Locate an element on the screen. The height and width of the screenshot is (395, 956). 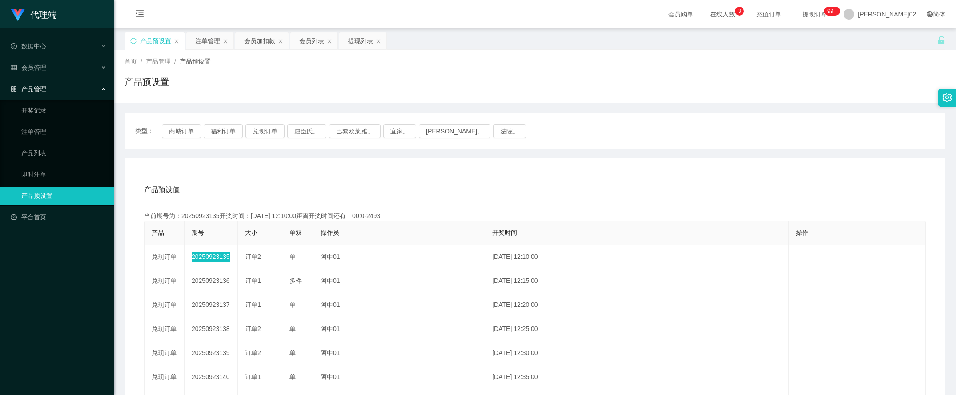
font: 提现订单 is located at coordinates (815, 14).